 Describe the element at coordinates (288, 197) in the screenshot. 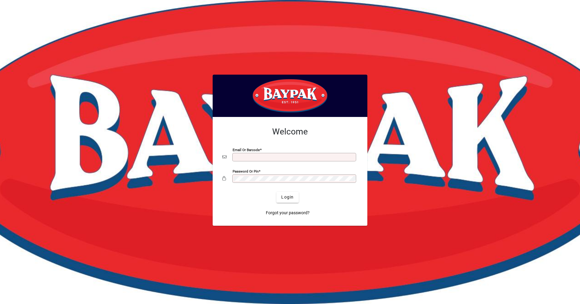

I see `span: Login` at that location.